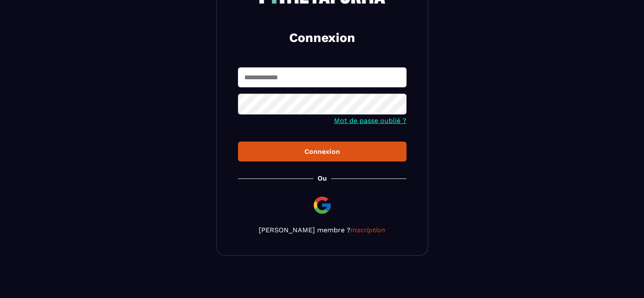  Describe the element at coordinates (368, 229) in the screenshot. I see `a: Inscription` at that location.